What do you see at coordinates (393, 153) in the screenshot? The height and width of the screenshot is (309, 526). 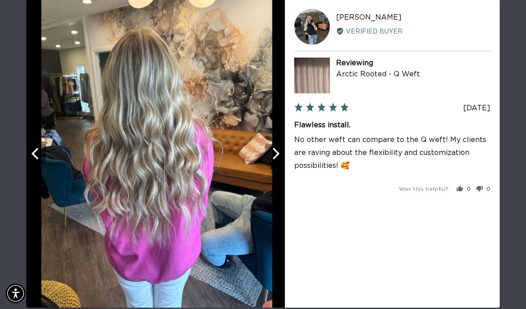 I see `p: No other weft can compare to the Q weft! My clients are raving about the flexibility and customiz...` at bounding box center [393, 153].